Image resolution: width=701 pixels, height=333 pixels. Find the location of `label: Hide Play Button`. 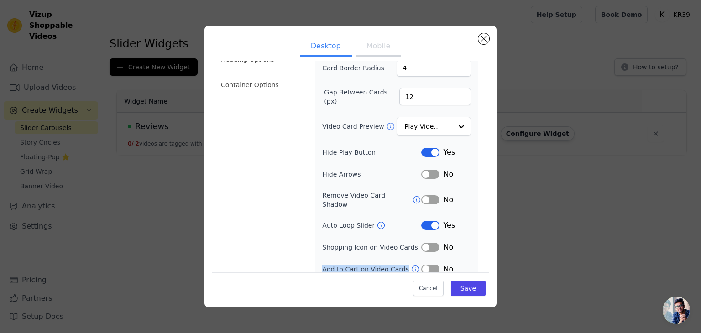

label: Hide Play Button is located at coordinates (372, 153).